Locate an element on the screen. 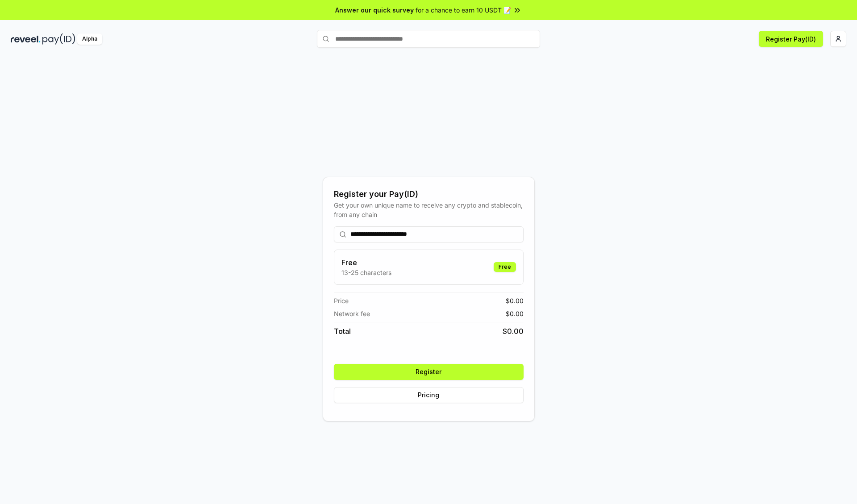 This screenshot has width=857, height=504. button: Register Pay(ID) is located at coordinates (790, 39).